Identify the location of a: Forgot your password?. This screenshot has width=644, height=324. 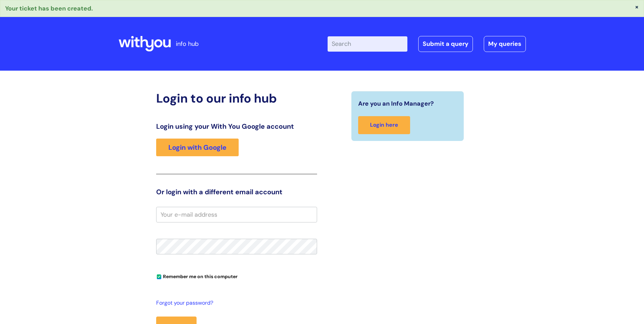
(235, 303).